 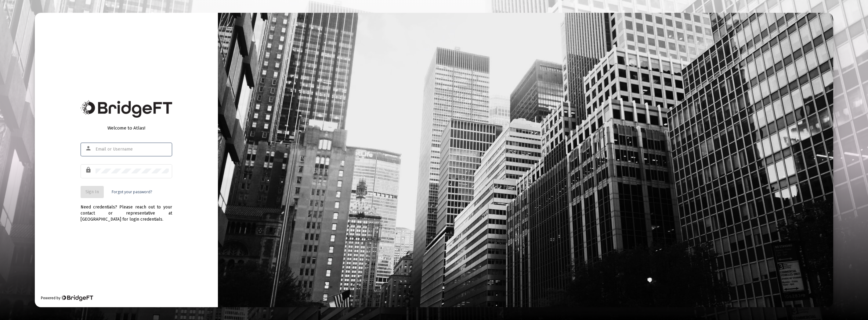 I want to click on a: Forgot your password?, so click(x=132, y=192).